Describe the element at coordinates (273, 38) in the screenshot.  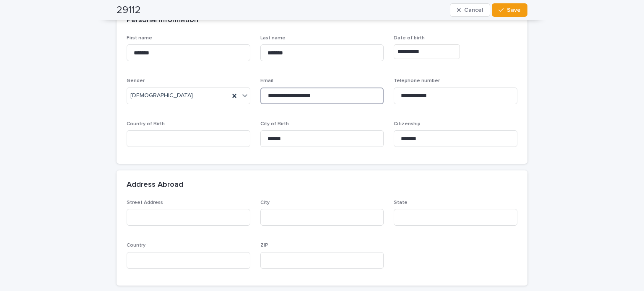
I see `span: Last name` at that location.